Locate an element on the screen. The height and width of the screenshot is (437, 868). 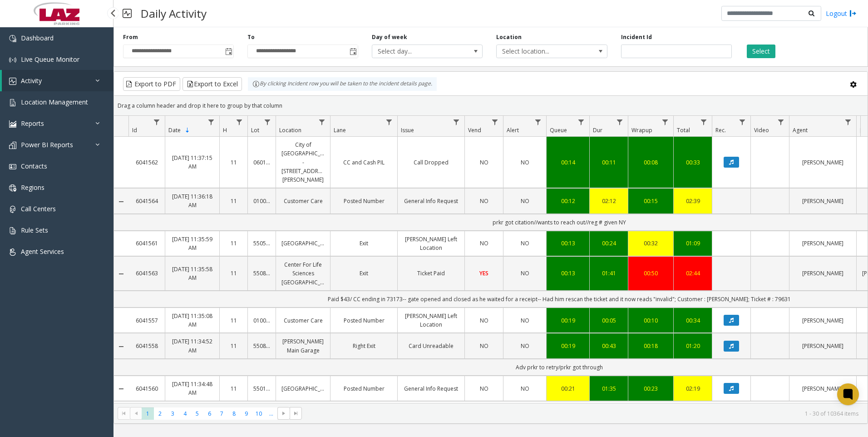
a: 00:43 is located at coordinates (609, 346).